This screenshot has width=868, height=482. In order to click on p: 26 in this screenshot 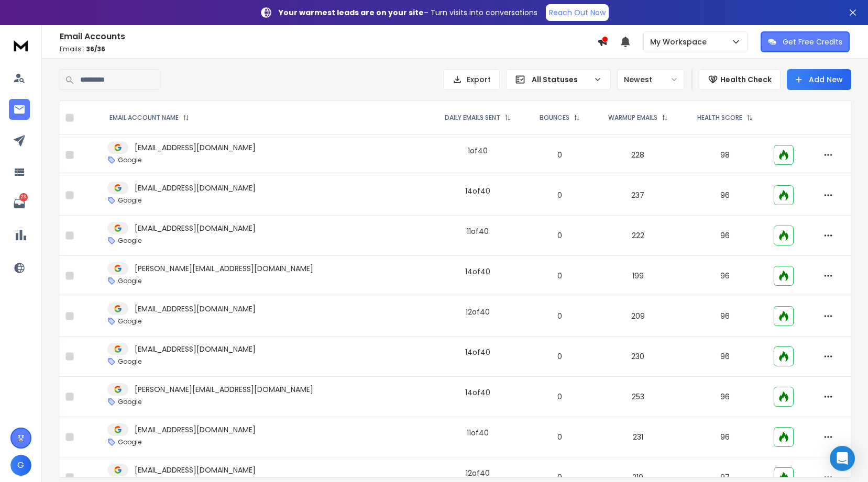, I will do `click(24, 197)`.